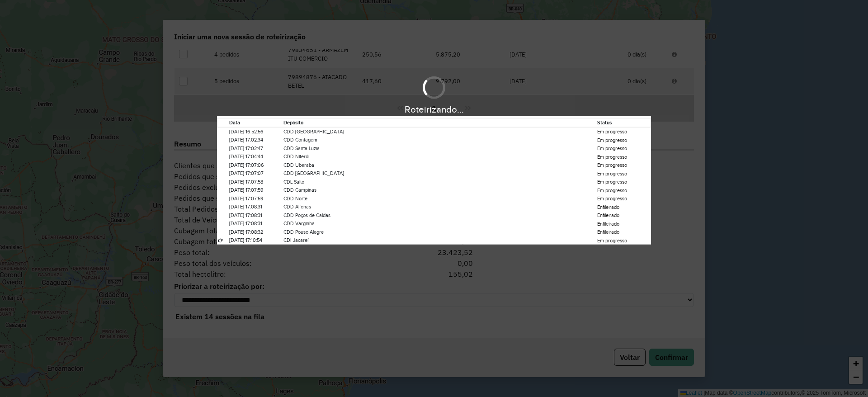  What do you see at coordinates (440, 223) in the screenshot?
I see `td: CDD Varginha` at bounding box center [440, 223].